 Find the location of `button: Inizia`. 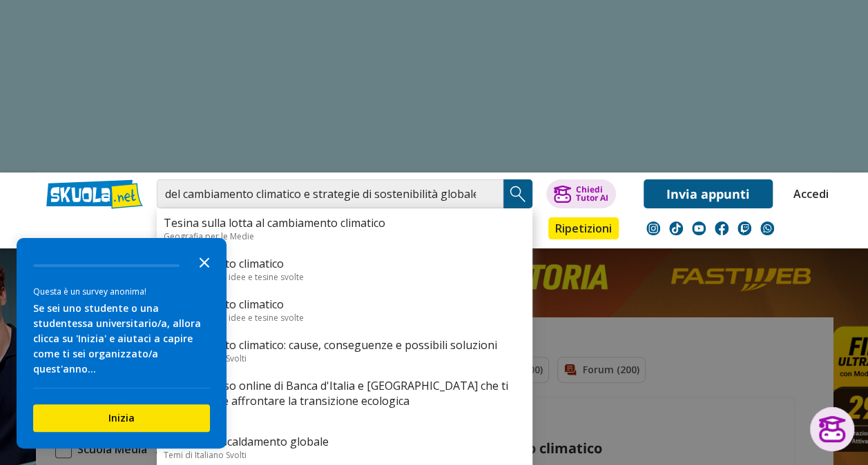

button: Inizia is located at coordinates (121, 419).